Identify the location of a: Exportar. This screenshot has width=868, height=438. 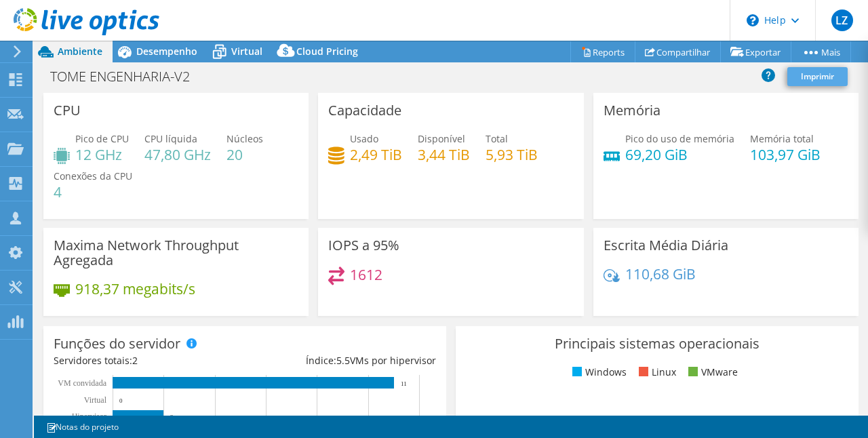
(756, 52).